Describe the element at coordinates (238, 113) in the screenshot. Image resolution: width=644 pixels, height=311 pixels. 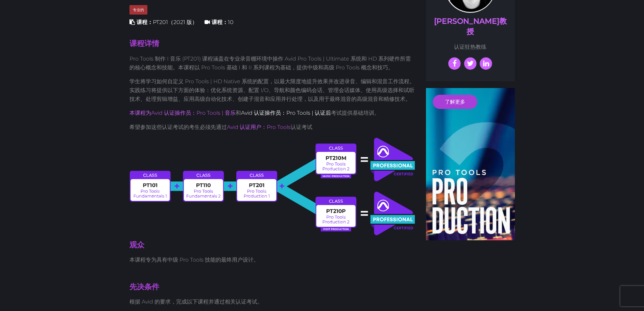
I see `font: 和` at that location.